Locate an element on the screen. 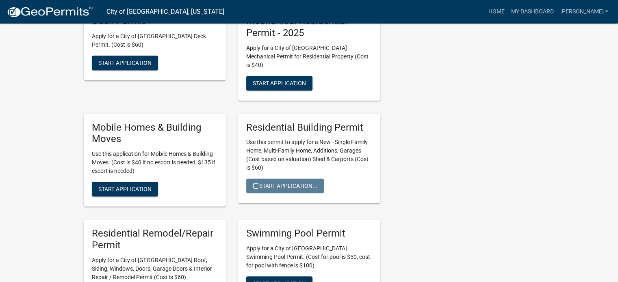 The width and height of the screenshot is (618, 282). button: Start Application... is located at coordinates (285, 186).